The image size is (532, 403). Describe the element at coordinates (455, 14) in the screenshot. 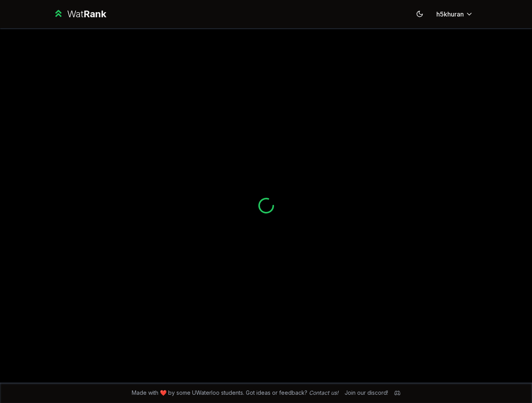

I see `button: h5khuran` at that location.